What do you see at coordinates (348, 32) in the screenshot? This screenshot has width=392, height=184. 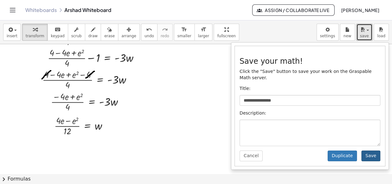 I see `button: new` at bounding box center [348, 32].